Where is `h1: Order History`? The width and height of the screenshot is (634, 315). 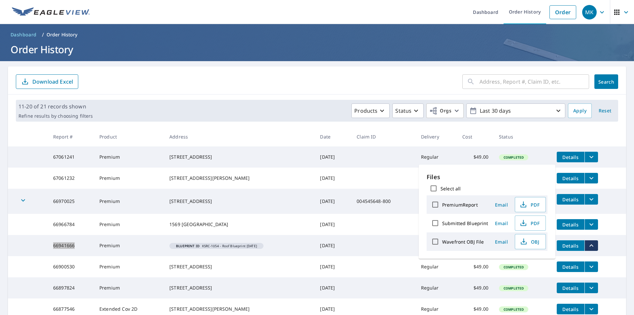 h1: Order History is located at coordinates (317, 49).